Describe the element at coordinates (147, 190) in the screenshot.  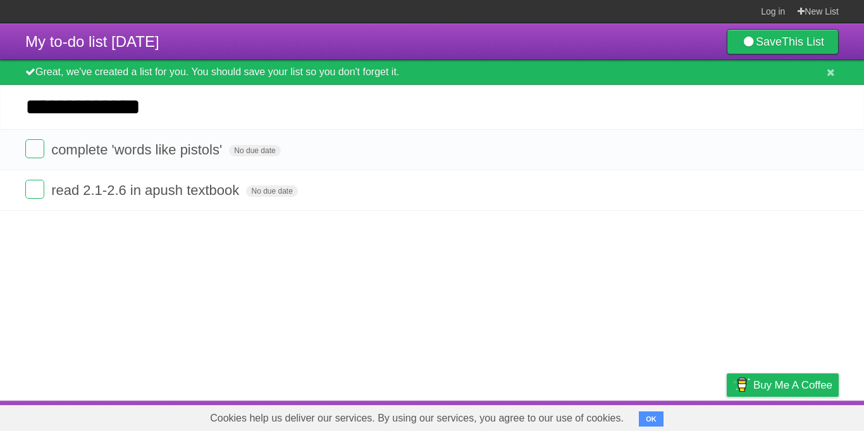
I see `span: read 2.1-2.6 in apush textbook` at that location.